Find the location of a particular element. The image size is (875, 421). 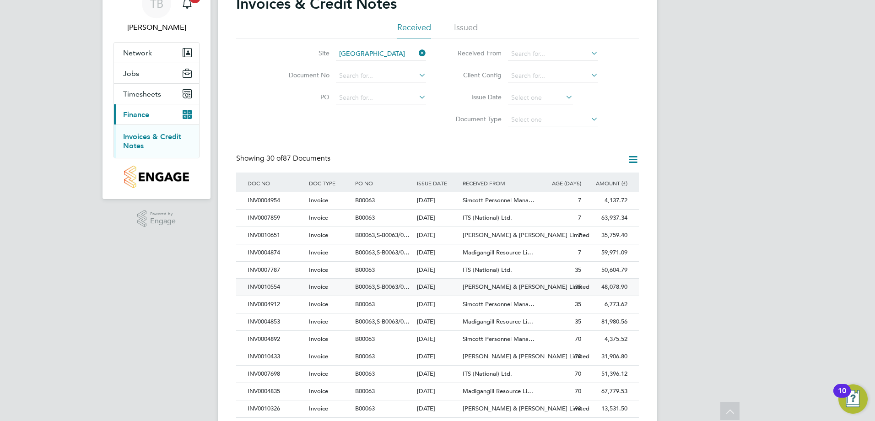

div: 13,531.50 is located at coordinates (606, 408).